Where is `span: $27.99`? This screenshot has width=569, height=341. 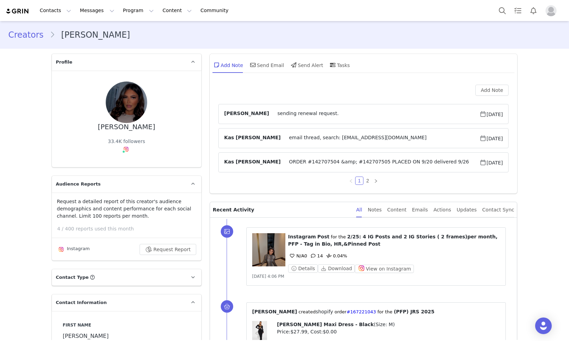
span: $27.99 is located at coordinates (299, 332).